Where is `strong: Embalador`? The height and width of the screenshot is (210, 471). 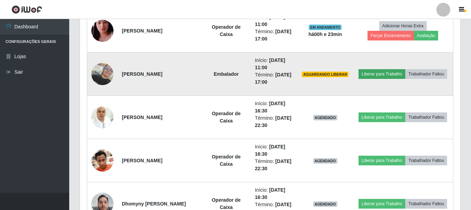
strong: Embalador is located at coordinates (226, 74).